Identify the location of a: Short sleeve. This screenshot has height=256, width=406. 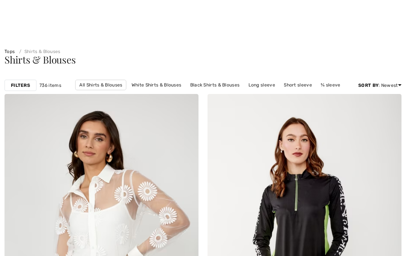
(297, 85).